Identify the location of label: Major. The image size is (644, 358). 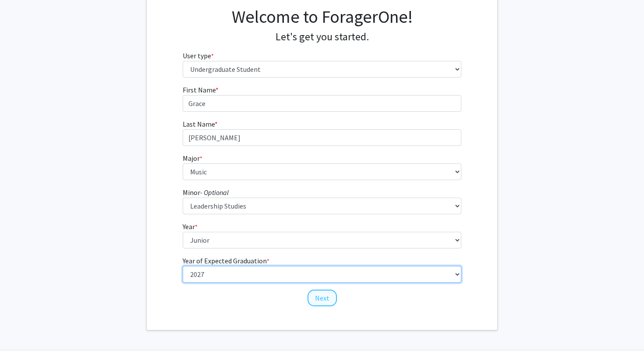
(192, 158).